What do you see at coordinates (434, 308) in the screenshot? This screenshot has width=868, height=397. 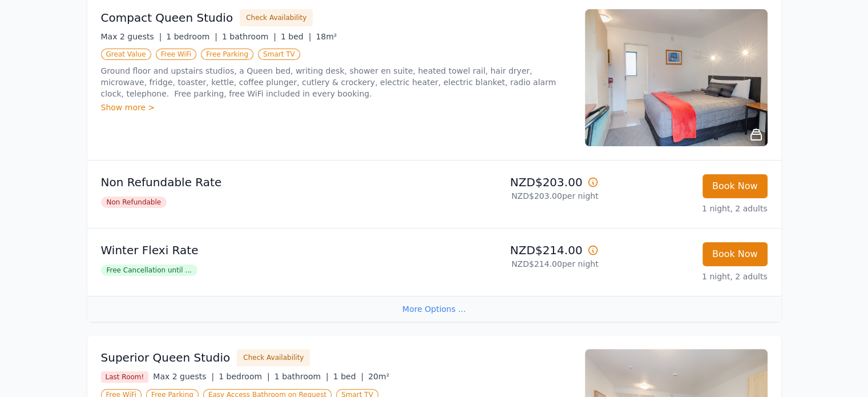 I see `div: More Options ...` at bounding box center [434, 308].